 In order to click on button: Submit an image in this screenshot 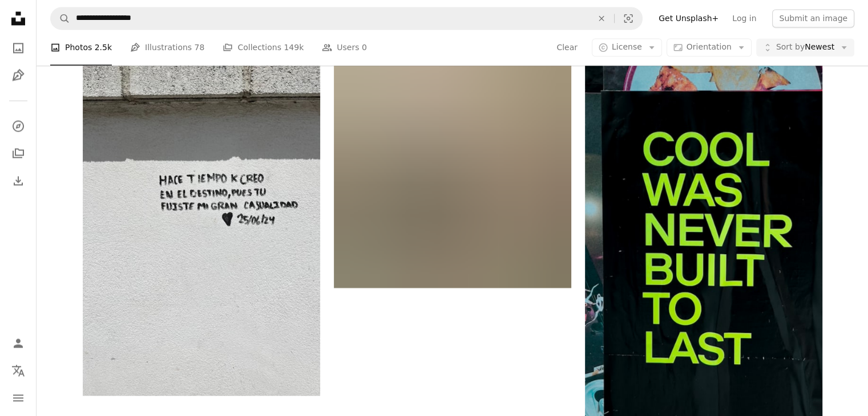, I will do `click(813, 18)`.